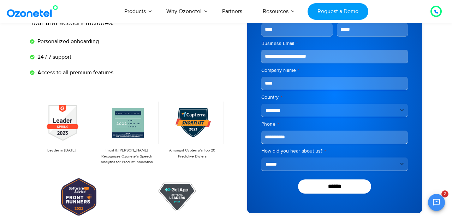 The image size is (452, 218). I want to click on button: Open chat, so click(437, 202).